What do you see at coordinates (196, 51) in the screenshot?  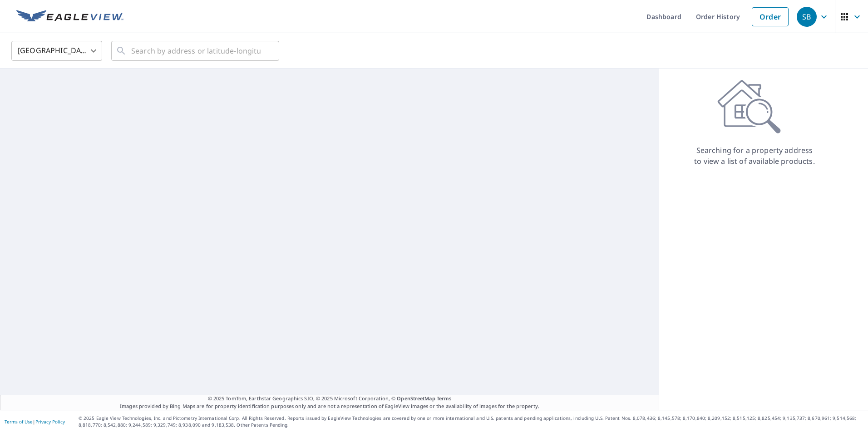 I see `input: Search by address or latitude-longitude` at bounding box center [196, 51].